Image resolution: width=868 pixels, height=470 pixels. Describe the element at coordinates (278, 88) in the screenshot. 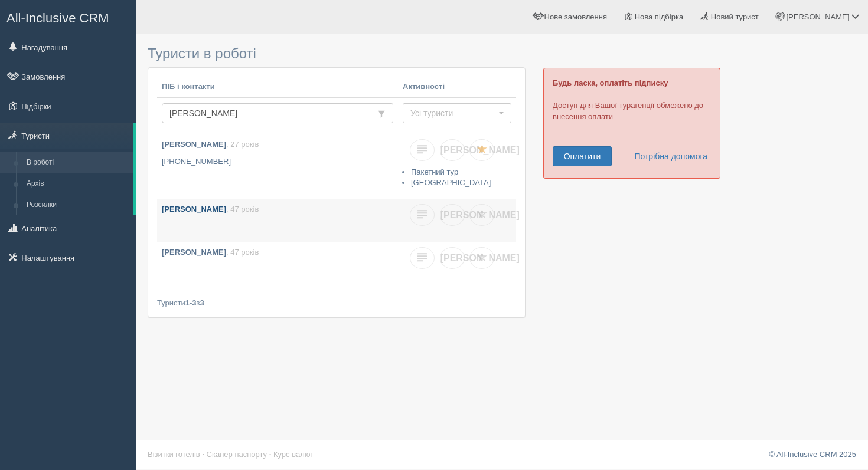

I see `th: ПІБ і контакти` at that location.